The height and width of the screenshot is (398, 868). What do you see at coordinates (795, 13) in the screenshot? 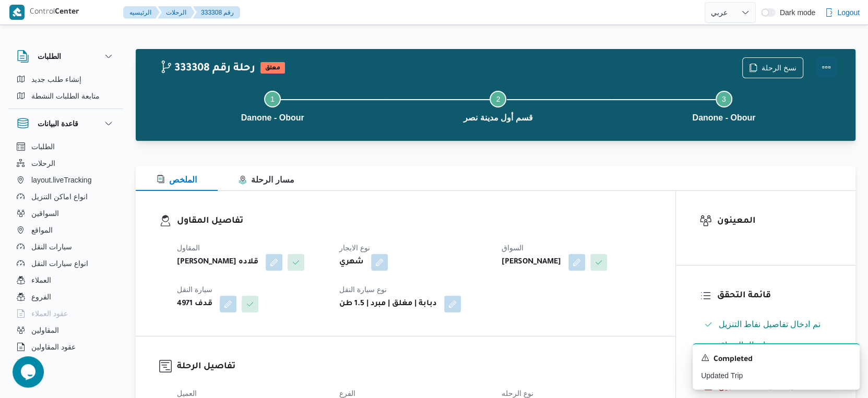
I see `span: Dark mode` at bounding box center [795, 13].